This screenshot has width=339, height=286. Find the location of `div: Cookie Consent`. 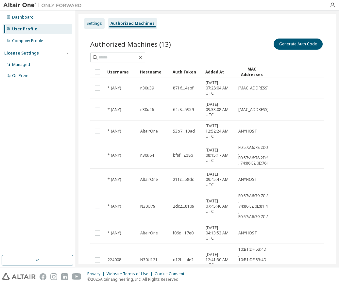

div: Cookie Consent is located at coordinates (171, 274).